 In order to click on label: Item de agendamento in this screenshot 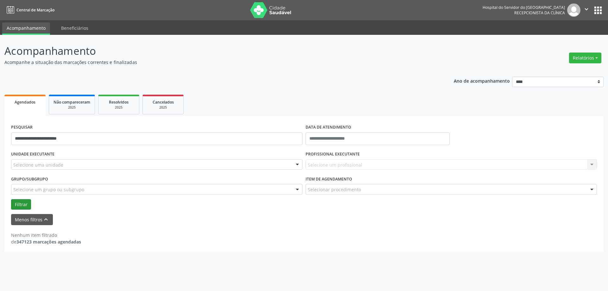, I will do `click(329, 179)`.